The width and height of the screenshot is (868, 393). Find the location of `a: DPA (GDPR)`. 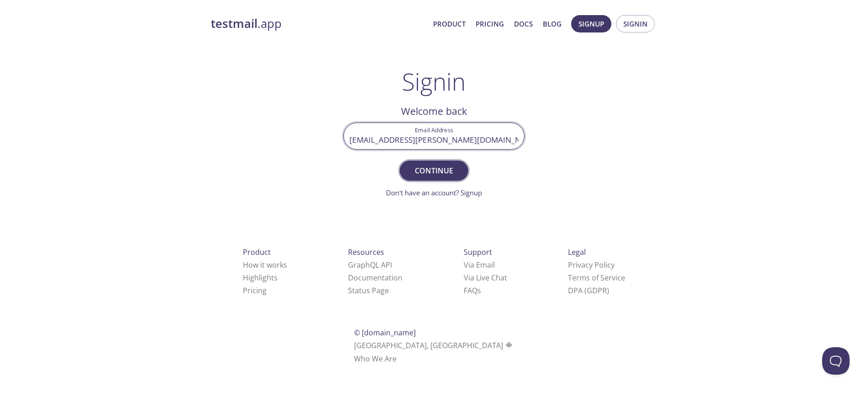

a: DPA (GDPR) is located at coordinates (589, 290).